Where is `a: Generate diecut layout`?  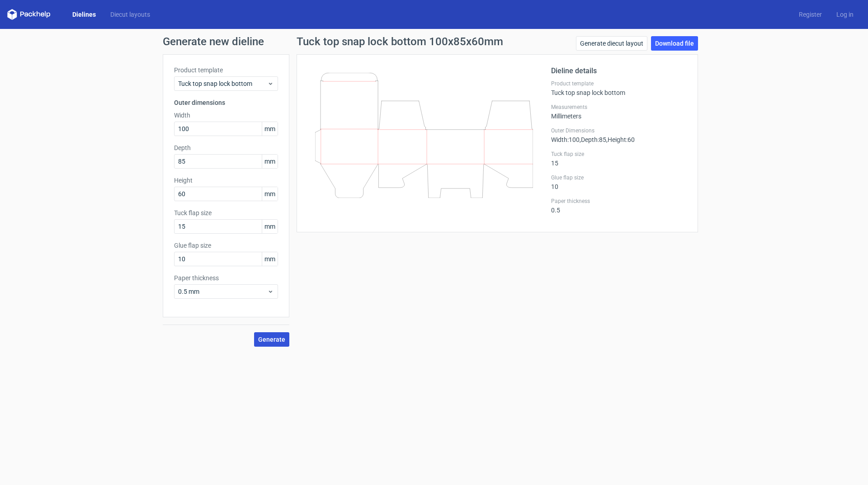 a: Generate diecut layout is located at coordinates (612, 43).